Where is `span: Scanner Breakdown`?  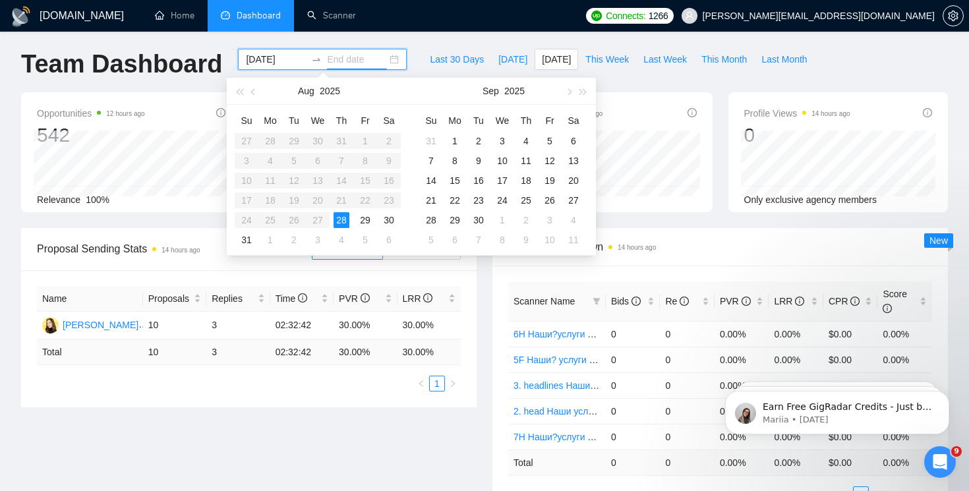 span: Scanner Breakdown is located at coordinates (720, 247).